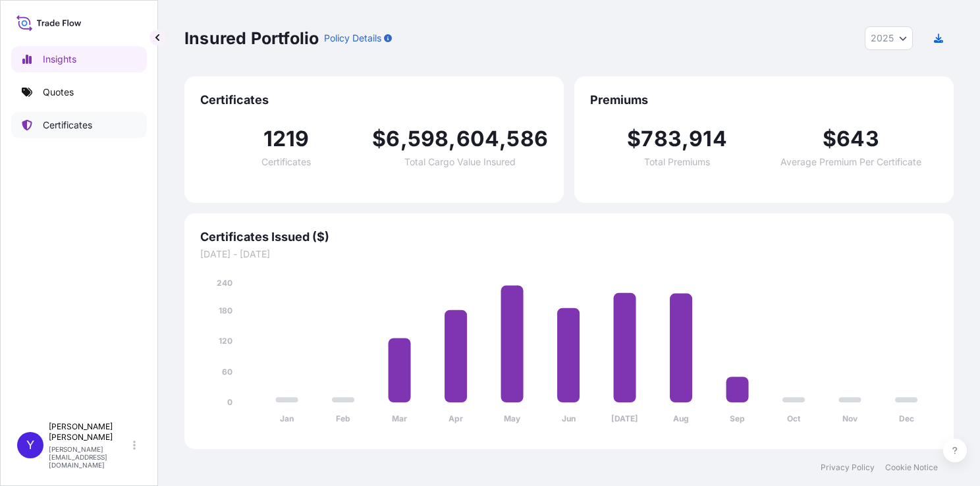  I want to click on tspan: Jun, so click(569, 418).